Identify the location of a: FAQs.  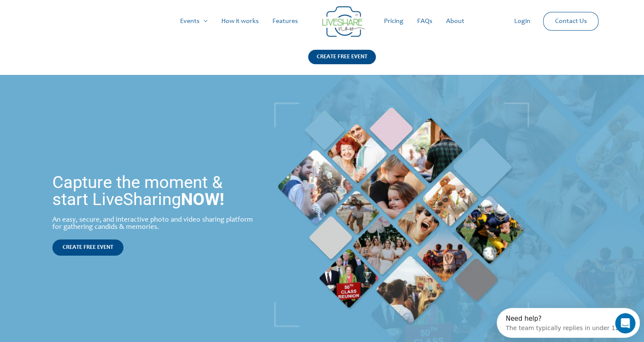
(425, 21).